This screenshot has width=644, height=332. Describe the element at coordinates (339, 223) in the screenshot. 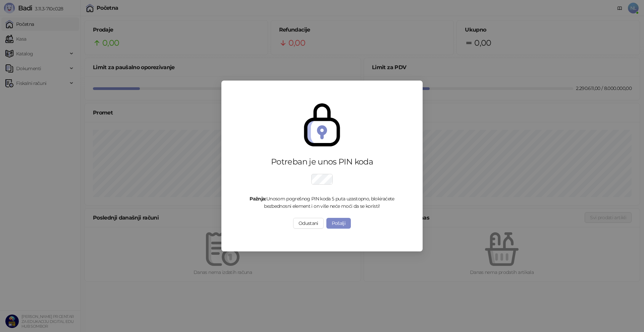

I see `button: Pošalji` at that location.